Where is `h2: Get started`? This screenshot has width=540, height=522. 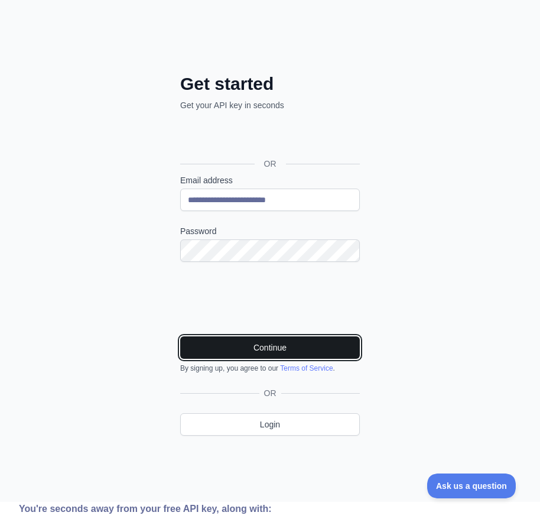
h2: Get started is located at coordinates (270, 84).